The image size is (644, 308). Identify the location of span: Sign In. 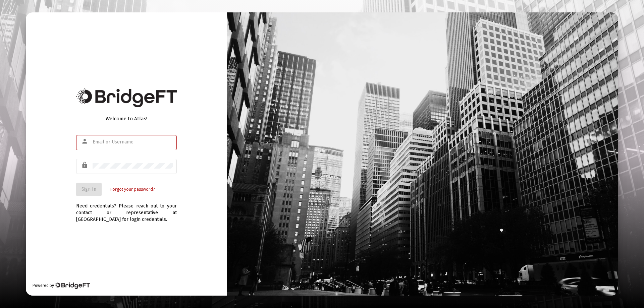
(89, 189).